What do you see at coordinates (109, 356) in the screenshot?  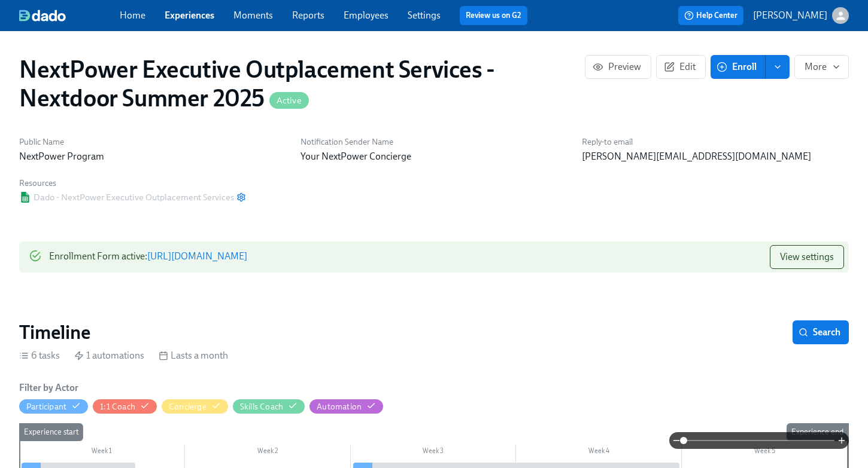 I see `div: 1 automations` at bounding box center [109, 356].